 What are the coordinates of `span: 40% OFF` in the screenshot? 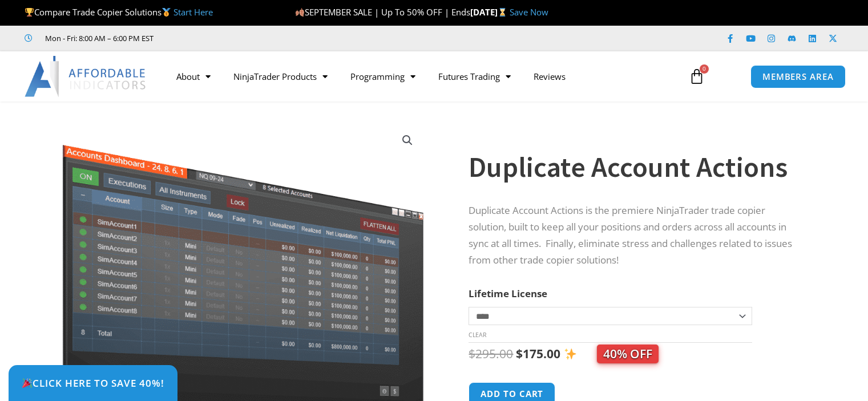 It's located at (628, 354).